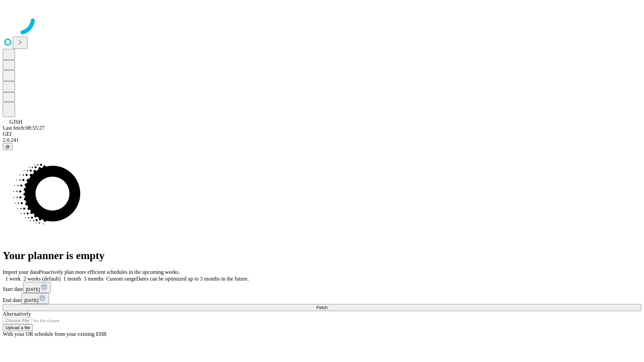 The width and height of the screenshot is (644, 362). What do you see at coordinates (322, 307) in the screenshot?
I see `button: Fetch` at bounding box center [322, 307].